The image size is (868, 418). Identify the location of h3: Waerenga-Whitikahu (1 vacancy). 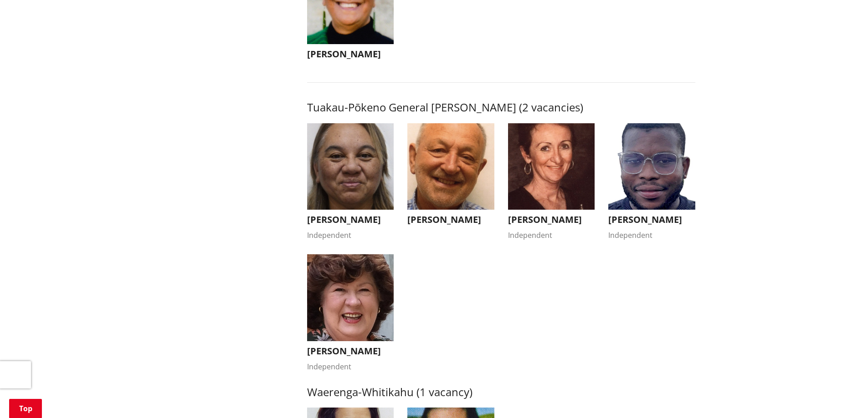
(501, 392).